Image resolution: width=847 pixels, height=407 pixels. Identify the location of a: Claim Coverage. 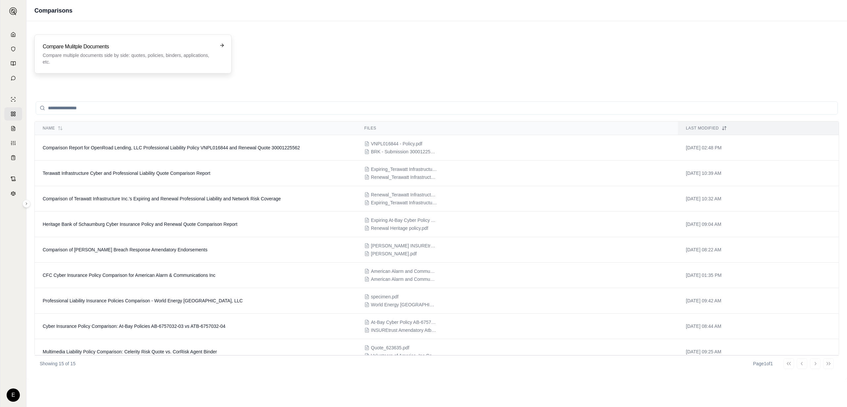
(13, 128).